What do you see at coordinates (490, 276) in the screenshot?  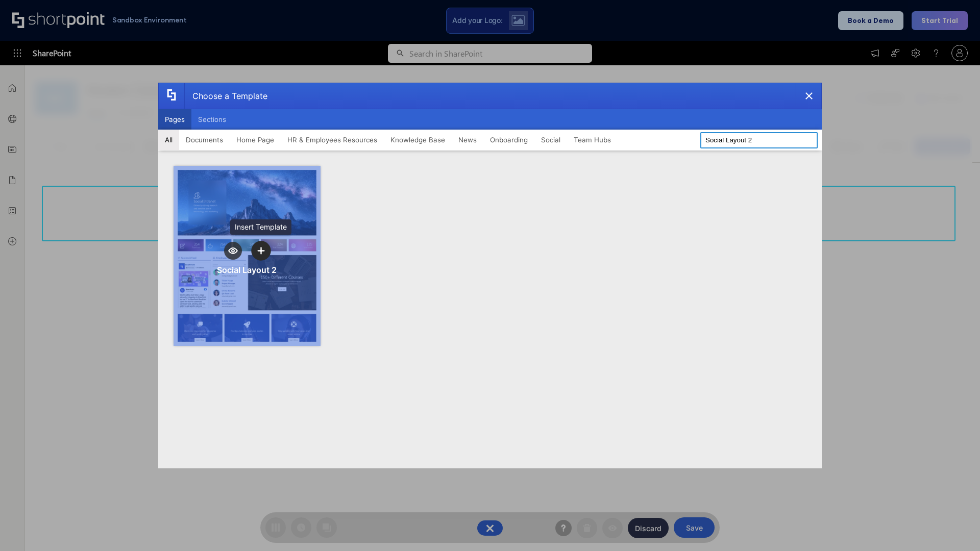 I see `div: template selector` at bounding box center [490, 276].